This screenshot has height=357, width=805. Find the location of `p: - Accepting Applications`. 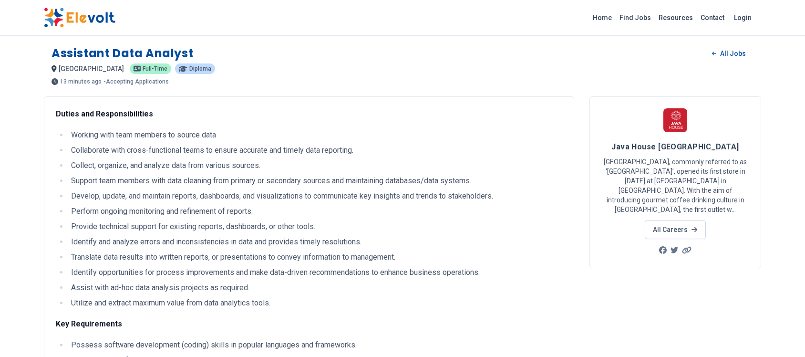

p: - Accepting Applications is located at coordinates (136, 82).